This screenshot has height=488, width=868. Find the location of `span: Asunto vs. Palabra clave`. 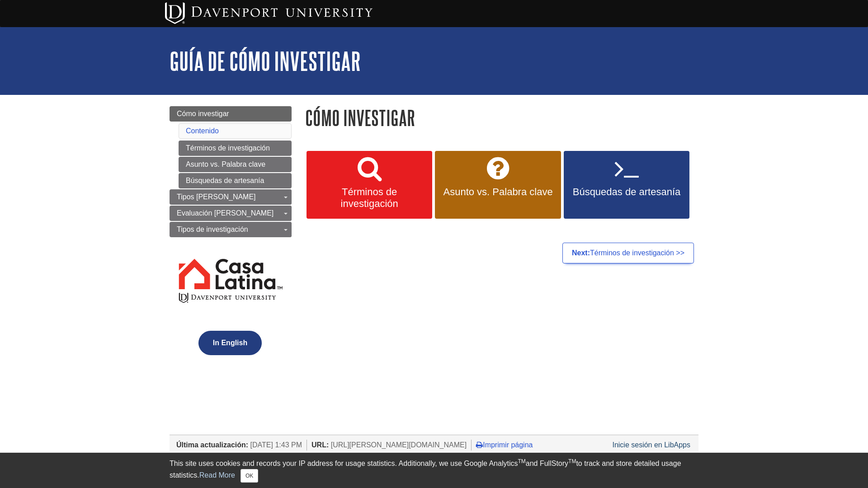

span: Asunto vs. Palabra clave is located at coordinates (498, 192).